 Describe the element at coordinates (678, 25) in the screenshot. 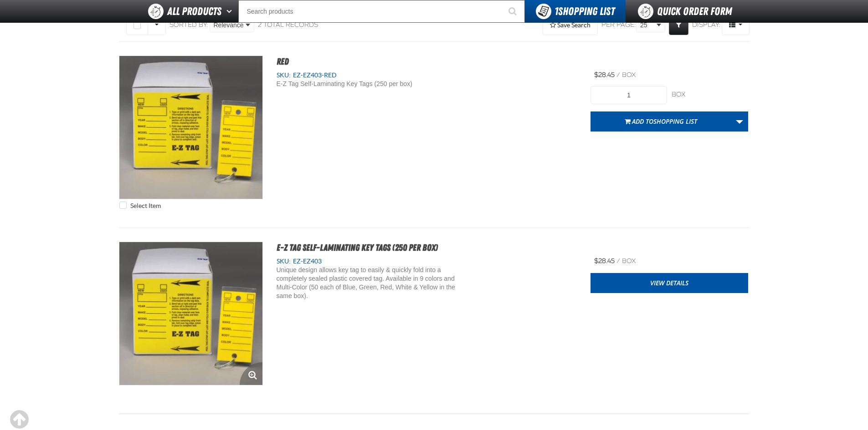

I see `a: Expand or Collapse Grid Filters` at that location.